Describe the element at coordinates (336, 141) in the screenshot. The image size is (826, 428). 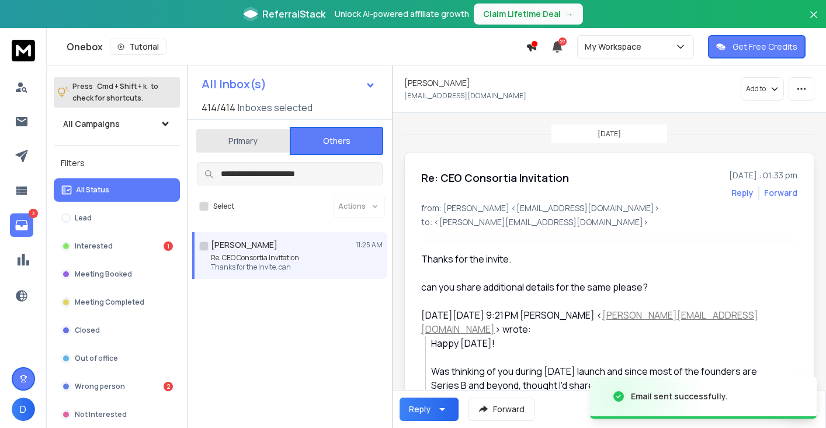
I see `button: Others` at that location.